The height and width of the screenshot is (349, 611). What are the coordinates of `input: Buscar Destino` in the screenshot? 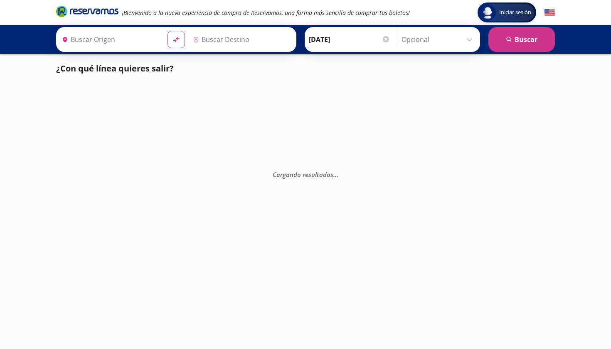 It's located at (241, 39).